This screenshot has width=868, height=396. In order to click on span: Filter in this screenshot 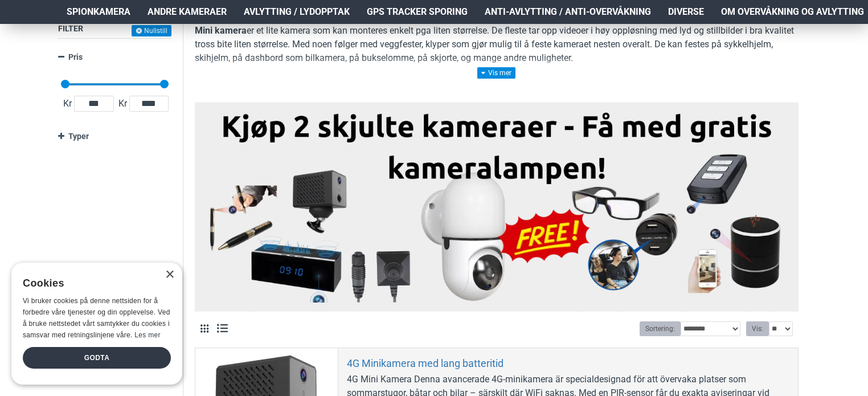, I will do `click(71, 29)`.